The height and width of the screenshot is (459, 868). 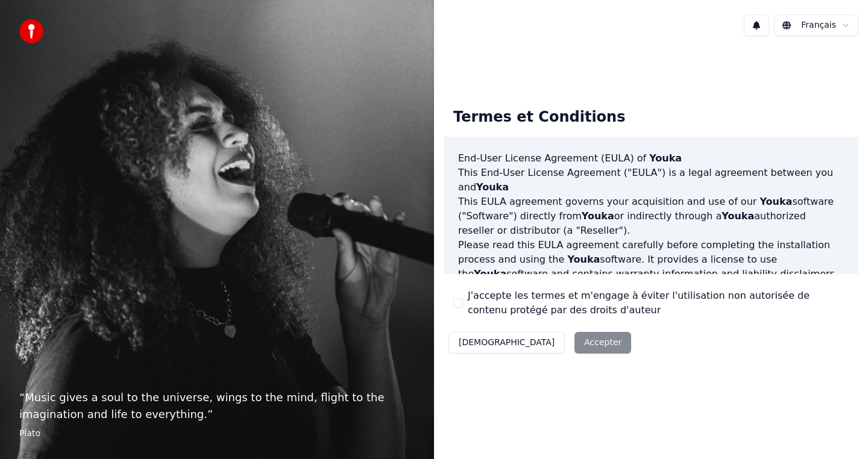 What do you see at coordinates (652, 260) in the screenshot?
I see `p: Please read this EULA agreement carefully before completing the installation process and using th...` at bounding box center [652, 260].